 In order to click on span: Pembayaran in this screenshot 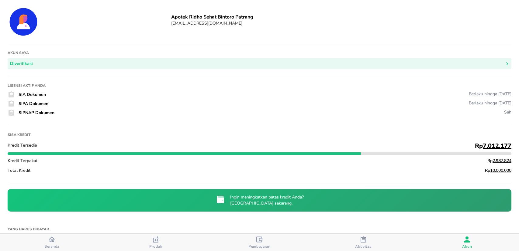, I will do `click(259, 247)`.